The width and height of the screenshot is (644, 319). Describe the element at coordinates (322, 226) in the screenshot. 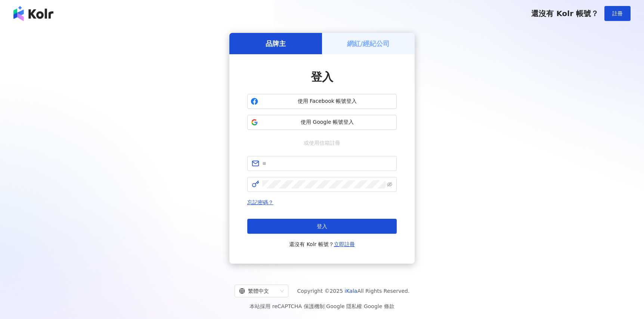

I see `button: 登入` at that location.